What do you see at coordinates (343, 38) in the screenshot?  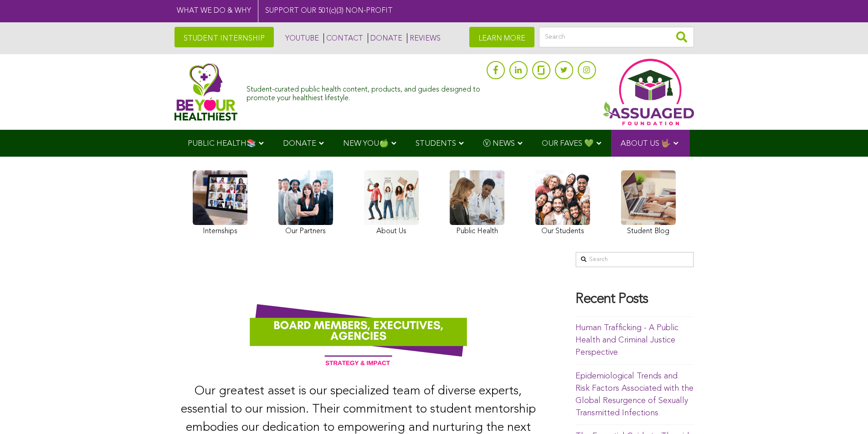 I see `a: CONTACT` at bounding box center [343, 38].